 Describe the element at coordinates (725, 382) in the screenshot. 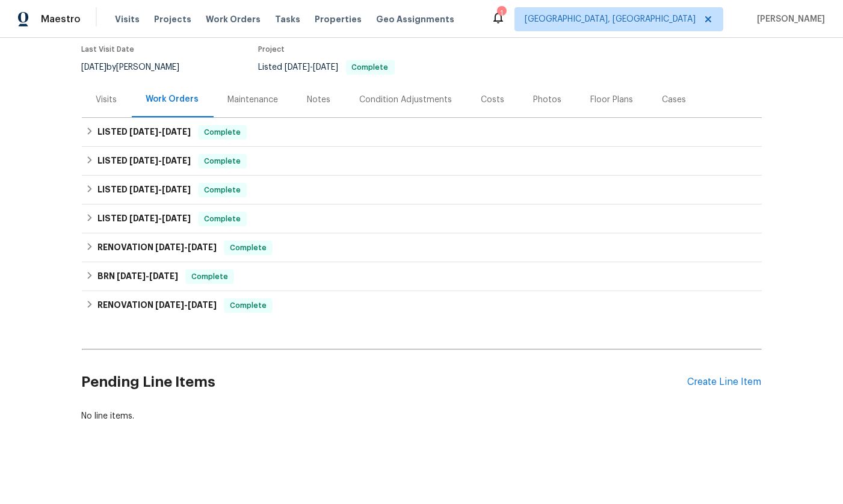

I see `div: Create Line Item` at that location.